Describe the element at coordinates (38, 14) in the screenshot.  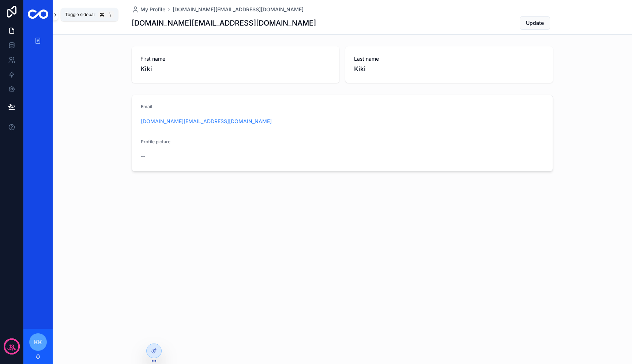
I see `img: App logo` at that location.